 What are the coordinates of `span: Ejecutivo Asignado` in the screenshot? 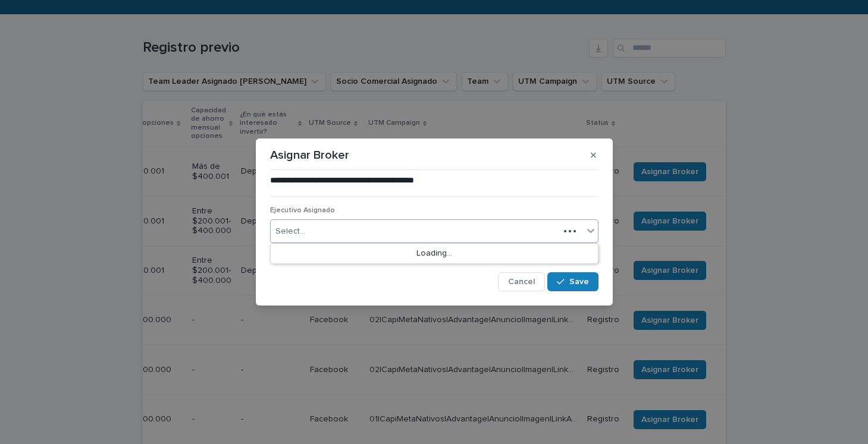 It's located at (302, 210).